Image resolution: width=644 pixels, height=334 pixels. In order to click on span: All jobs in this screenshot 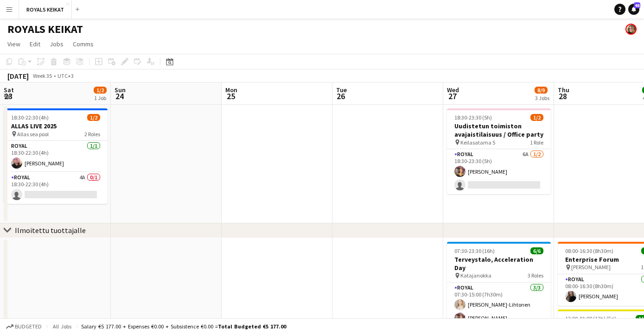, I will do `click(62, 326)`.